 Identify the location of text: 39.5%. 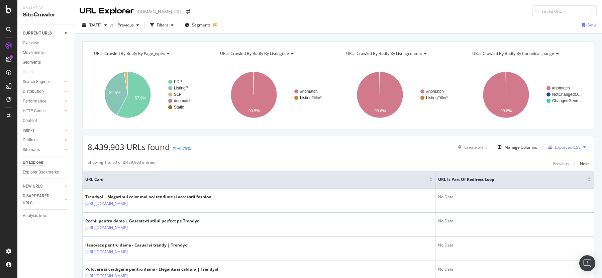
(115, 93).